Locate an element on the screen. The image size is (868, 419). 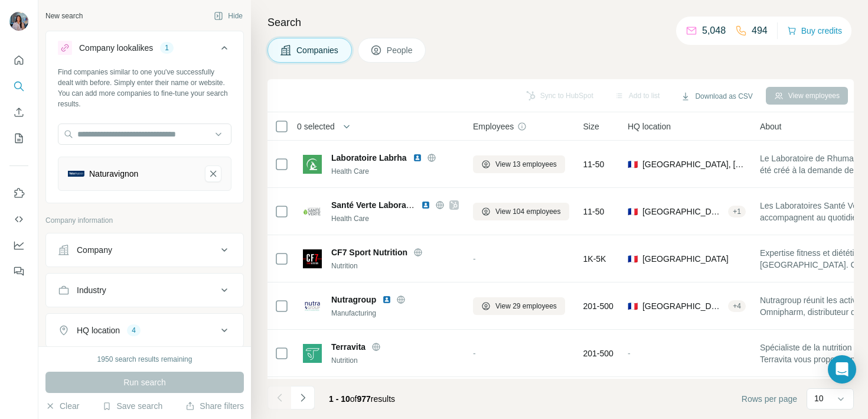
button: Share filters is located at coordinates (214, 406).